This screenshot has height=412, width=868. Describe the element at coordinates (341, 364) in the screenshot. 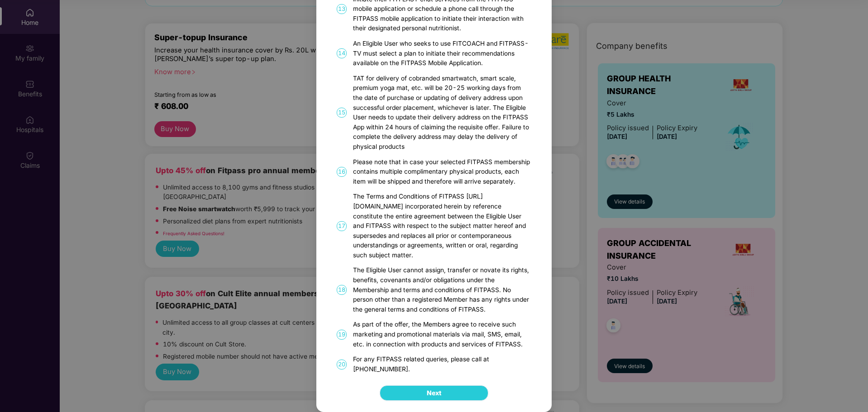

I see `span: 20` at that location.